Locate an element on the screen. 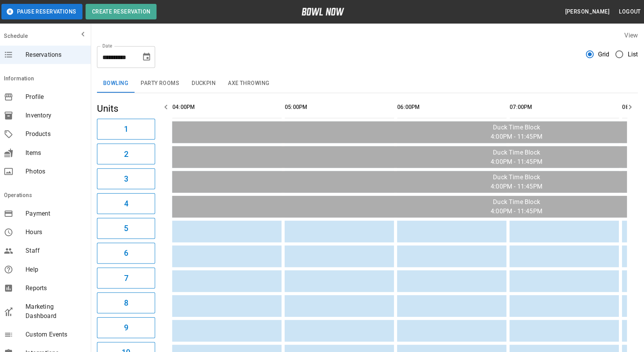 This screenshot has width=644, height=352. h6: 2 is located at coordinates (128, 154).